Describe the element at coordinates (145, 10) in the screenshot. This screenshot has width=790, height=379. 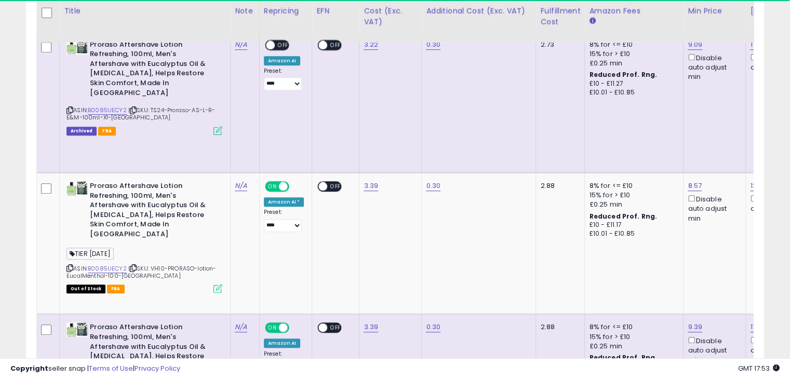
I see `div: Title` at that location.